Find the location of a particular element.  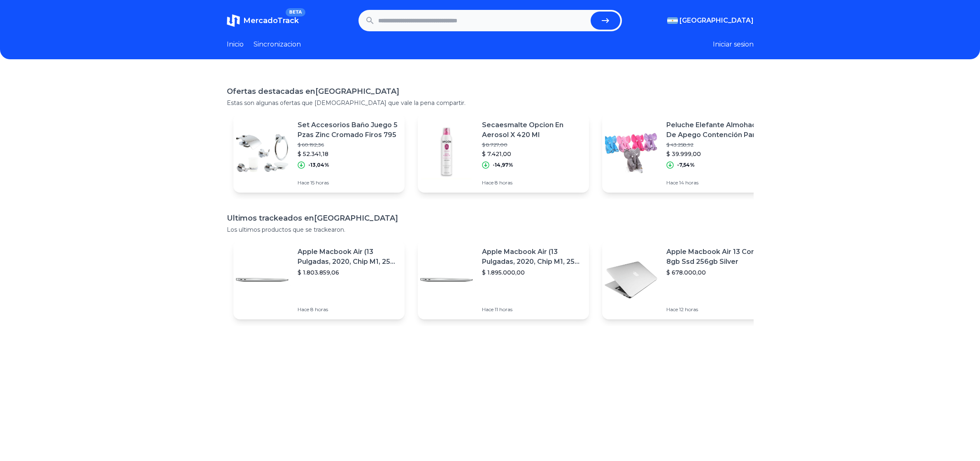

p: $ 43.258,92 is located at coordinates (717, 145).